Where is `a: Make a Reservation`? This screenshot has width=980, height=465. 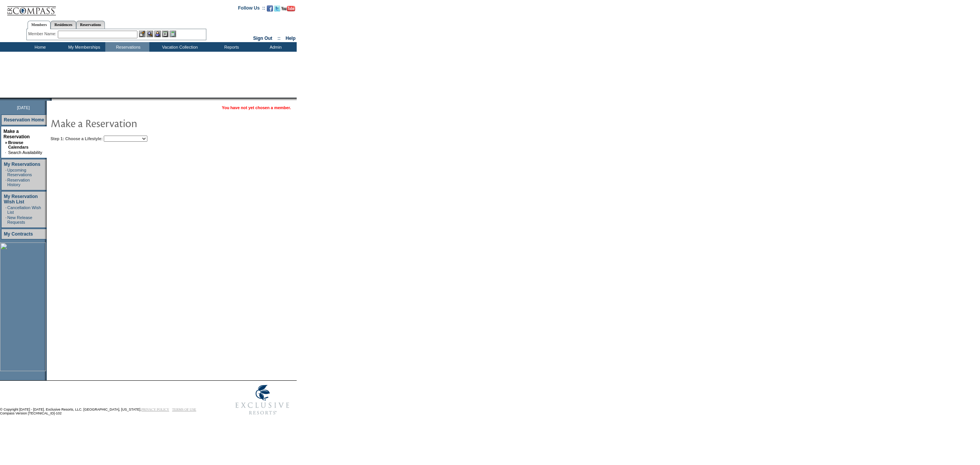 a: Make a Reservation is located at coordinates (16, 134).